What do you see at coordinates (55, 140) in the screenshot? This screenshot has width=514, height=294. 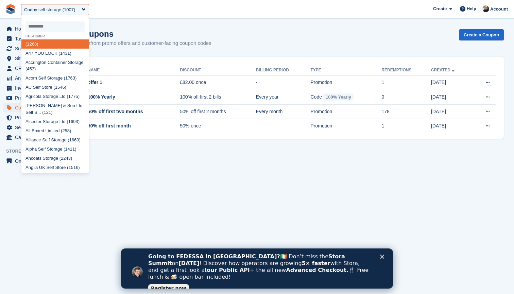 I see `div: Alliance Self Storage (1669)` at bounding box center [55, 140].